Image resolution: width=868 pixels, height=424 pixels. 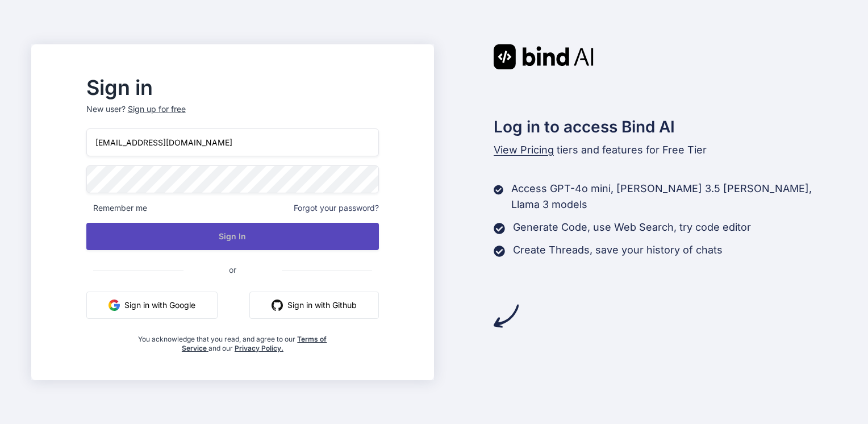 What do you see at coordinates (232, 236) in the screenshot?
I see `button: Sign In` at bounding box center [232, 236].